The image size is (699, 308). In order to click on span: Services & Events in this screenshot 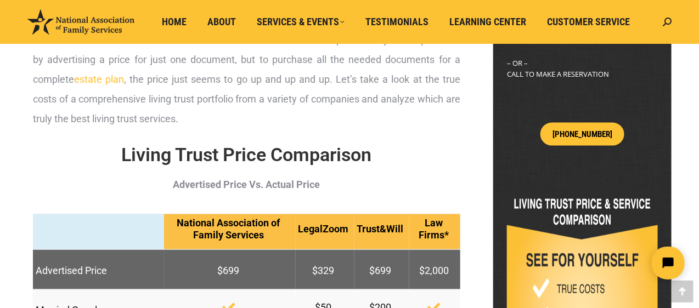, I will do `click(301, 22)`.